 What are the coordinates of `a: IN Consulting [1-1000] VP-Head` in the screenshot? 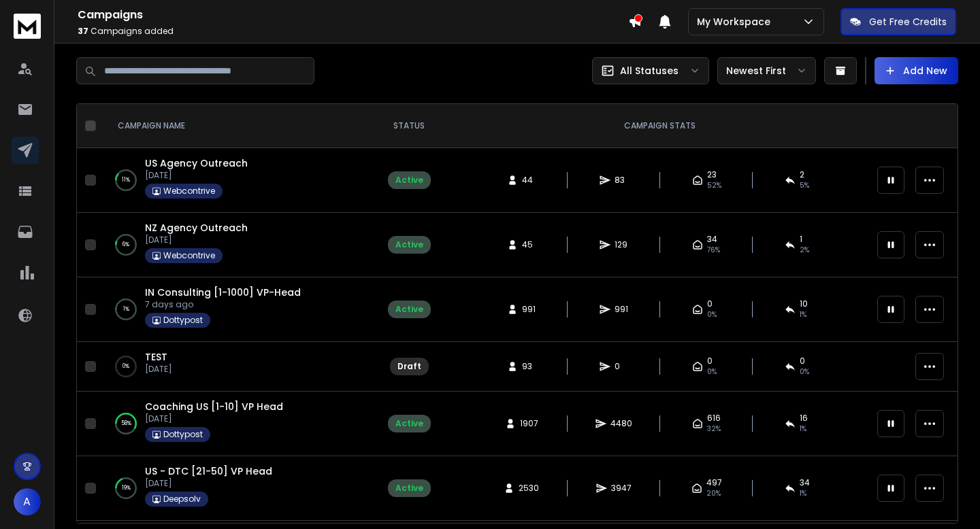 It's located at (222, 292).